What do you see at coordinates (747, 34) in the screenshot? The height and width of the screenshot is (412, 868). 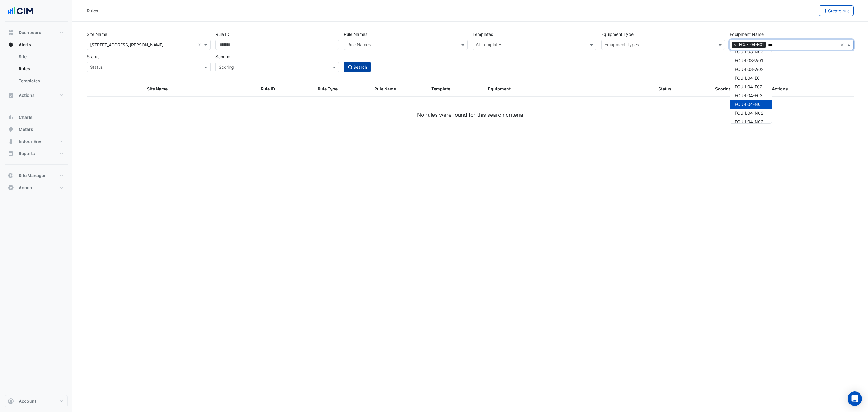 I see `label: Equipment Name` at bounding box center [747, 34].